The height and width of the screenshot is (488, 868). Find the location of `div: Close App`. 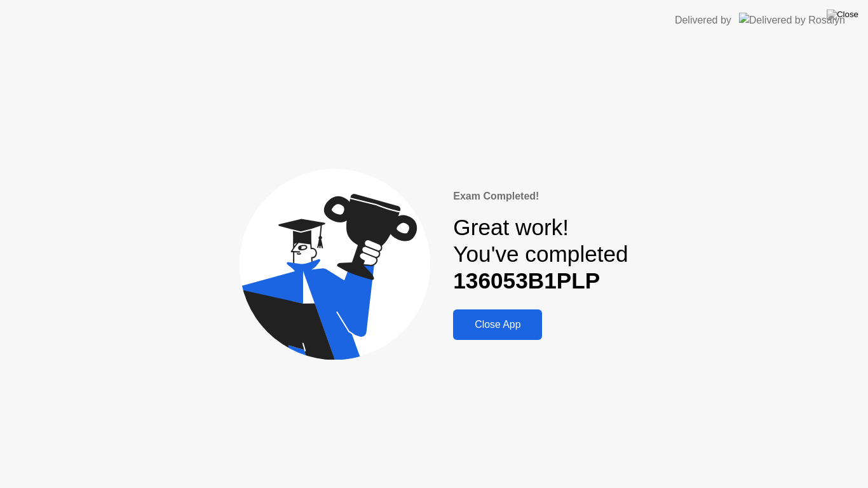

div: Close App is located at coordinates (498, 324).